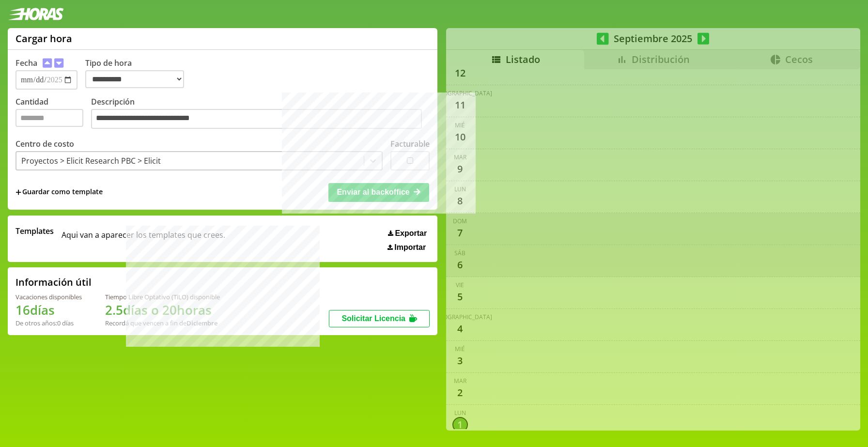  I want to click on label: Tipo de hora, so click(138, 73).